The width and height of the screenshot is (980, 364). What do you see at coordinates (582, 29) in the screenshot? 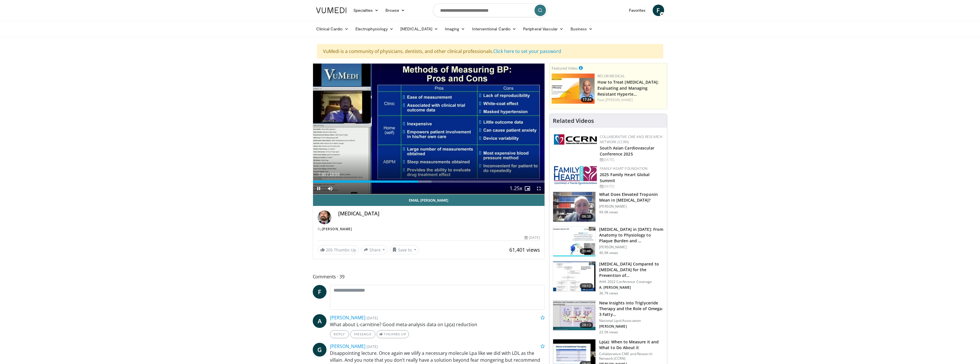
I see `a: Business` at bounding box center [582, 29].